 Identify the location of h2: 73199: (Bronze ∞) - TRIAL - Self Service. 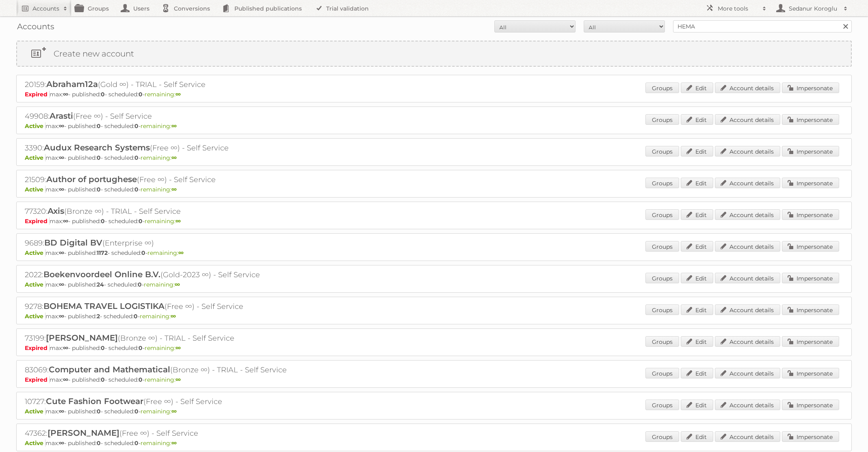
(167, 338).